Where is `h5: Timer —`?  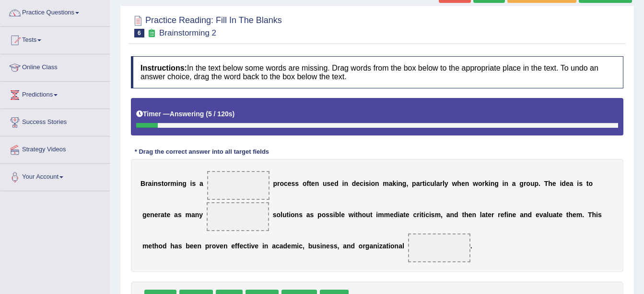
h5: Timer — is located at coordinates (185, 114).